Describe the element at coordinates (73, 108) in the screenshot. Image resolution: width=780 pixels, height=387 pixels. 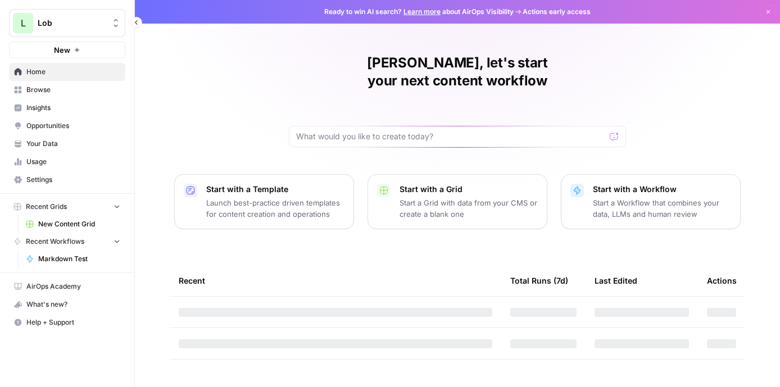
I see `span: Insights` at that location.